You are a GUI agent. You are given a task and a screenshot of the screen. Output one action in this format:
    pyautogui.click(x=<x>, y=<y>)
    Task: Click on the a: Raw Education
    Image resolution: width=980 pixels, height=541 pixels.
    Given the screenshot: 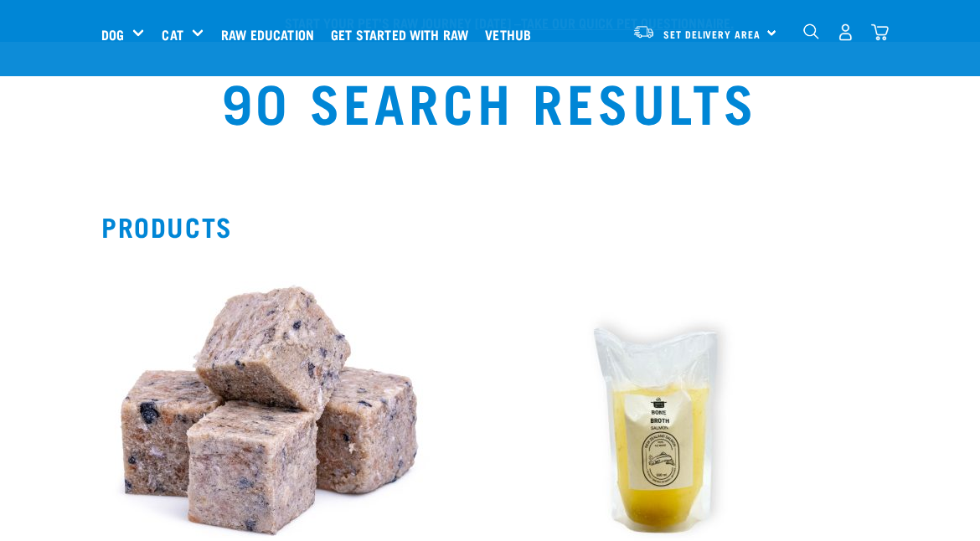 What is the action you would take?
    pyautogui.click(x=271, y=34)
    